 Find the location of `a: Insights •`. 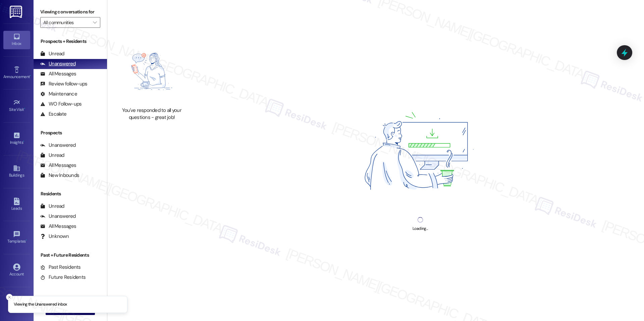

a: Insights • is located at coordinates (17, 139).